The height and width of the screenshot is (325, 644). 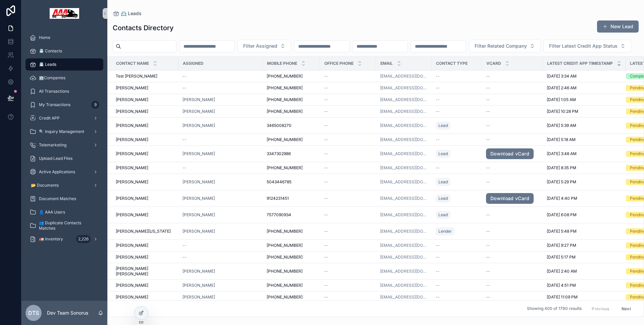 What do you see at coordinates (65, 199) in the screenshot?
I see `a: Document Matches` at bounding box center [65, 199].